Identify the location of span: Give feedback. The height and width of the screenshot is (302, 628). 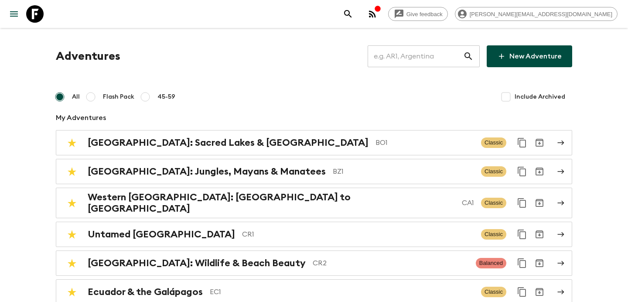
(424, 14).